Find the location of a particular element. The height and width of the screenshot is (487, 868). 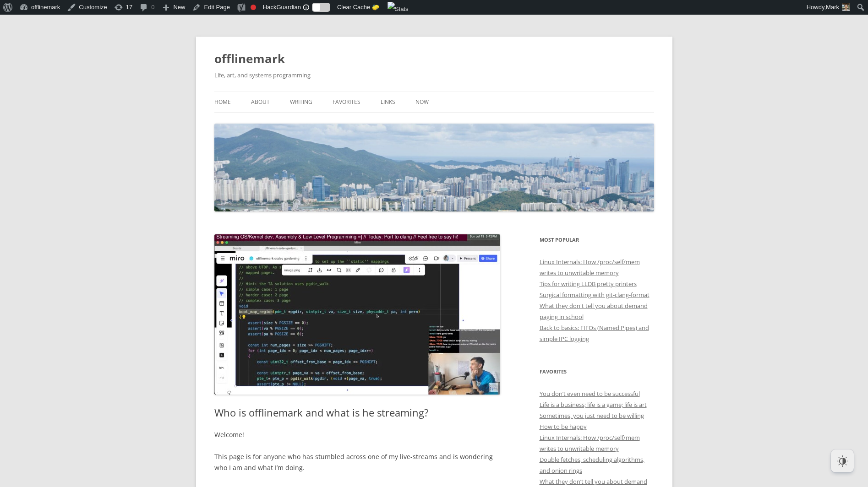

a: Links is located at coordinates (388, 102).